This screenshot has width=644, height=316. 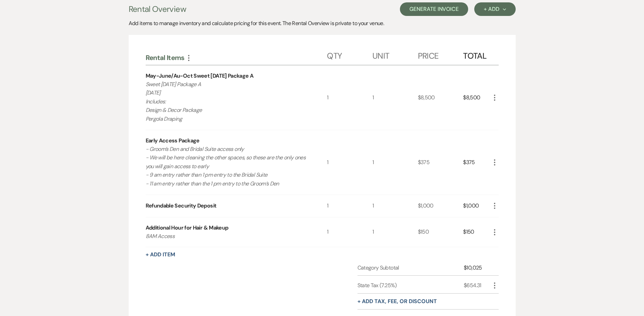 What do you see at coordinates (227, 167) in the screenshot?
I see `p: - Groom’s Den and Bridal Suite access only - We will be here cleaning the other spaces, so these ...` at bounding box center [227, 167].